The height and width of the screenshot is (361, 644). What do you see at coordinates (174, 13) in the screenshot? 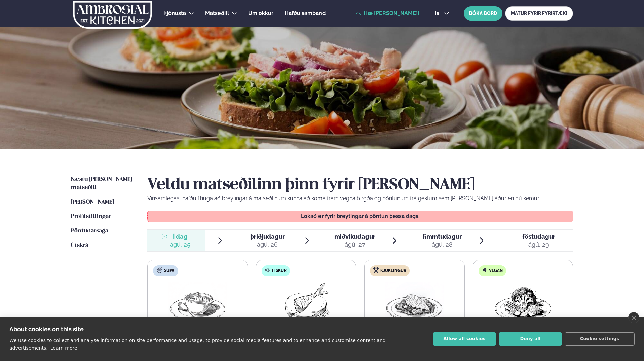
I see `span: Þjónusta` at bounding box center [174, 13].